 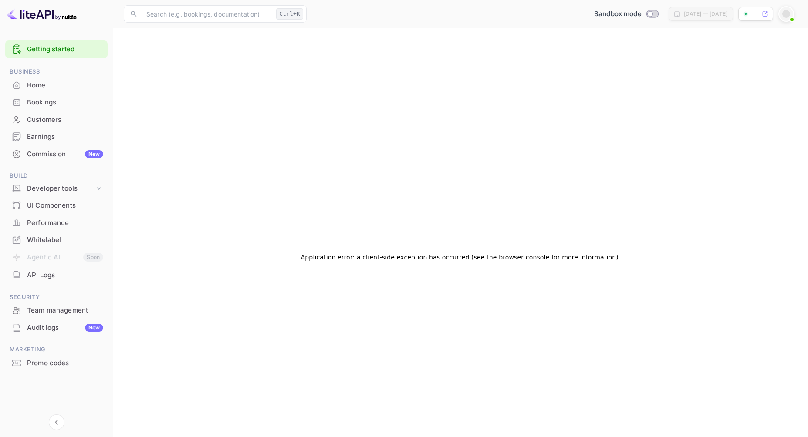 What do you see at coordinates (42, 14) in the screenshot?
I see `img: LiteAPI logo` at bounding box center [42, 14].